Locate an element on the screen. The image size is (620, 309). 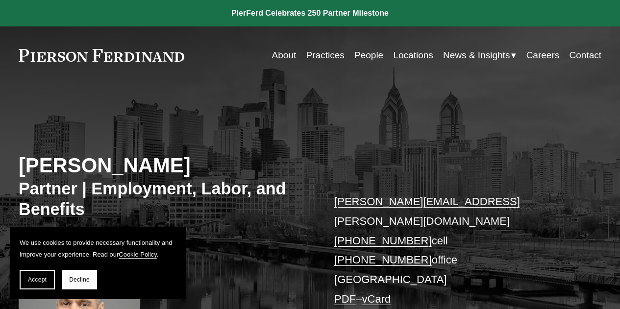
a: People is located at coordinates (368, 55).